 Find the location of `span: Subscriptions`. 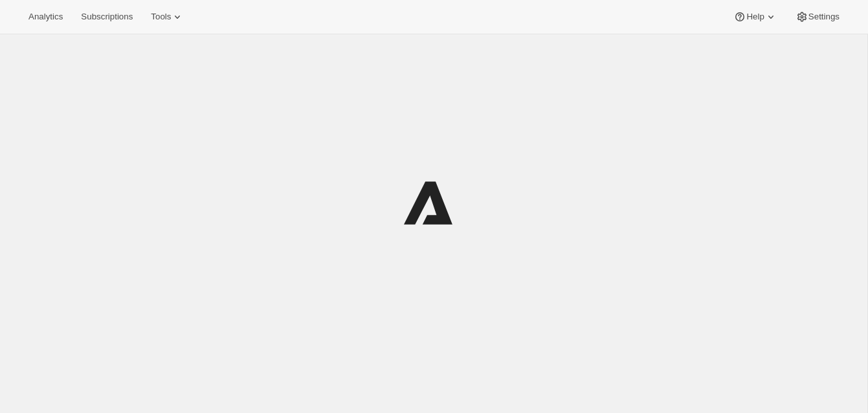

span: Subscriptions is located at coordinates (107, 16).